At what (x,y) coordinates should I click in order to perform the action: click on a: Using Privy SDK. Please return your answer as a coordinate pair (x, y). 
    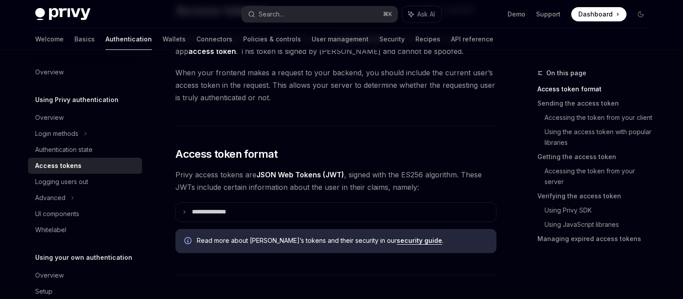
    Looking at the image, I should click on (600, 210).